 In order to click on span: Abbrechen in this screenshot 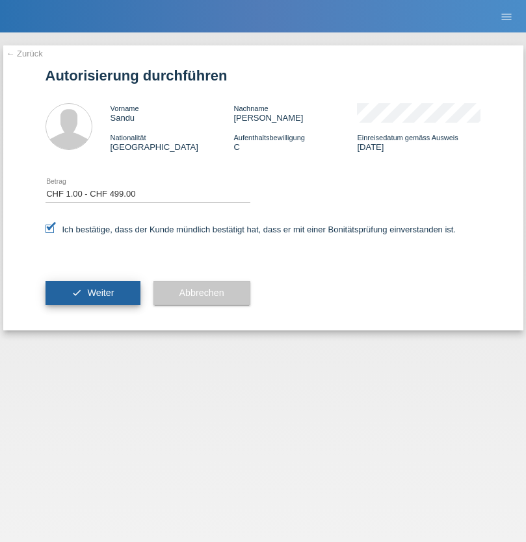, I will do `click(201, 293)`.